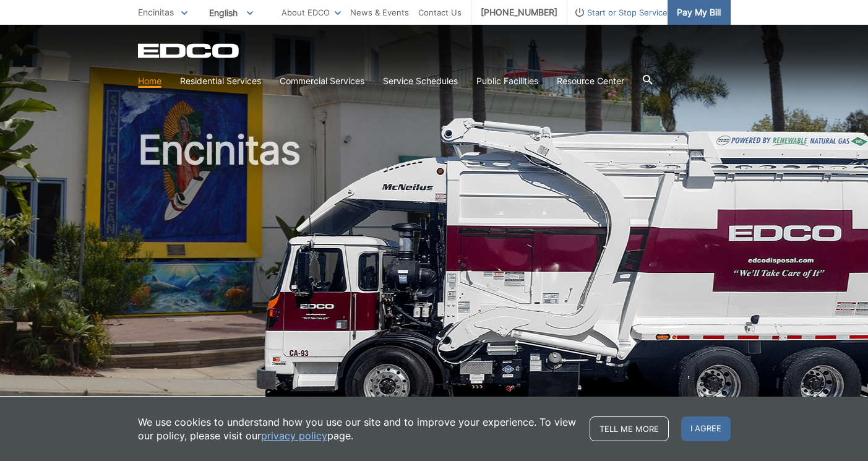  I want to click on a: Residential Services, so click(220, 81).